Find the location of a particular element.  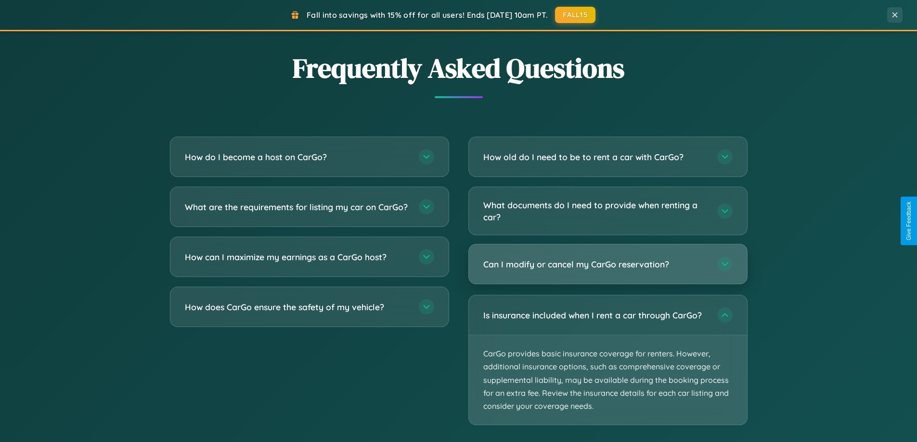

button: FALL15 is located at coordinates (575, 15).